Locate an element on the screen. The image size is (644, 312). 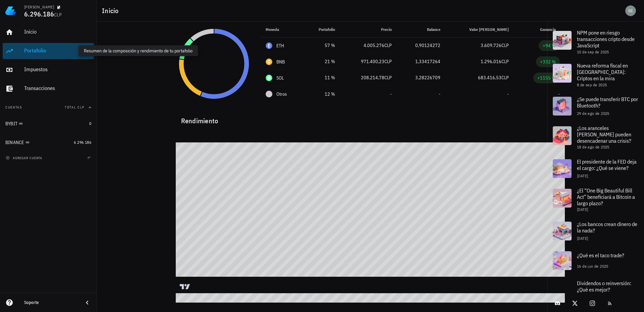
a: NPM pone en riesgo transacciones cripto desde JavaScript 10 de sep de 2025 is located at coordinates (596, 42).